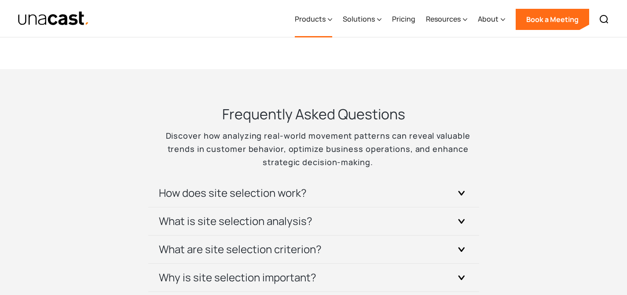  What do you see at coordinates (604, 19) in the screenshot?
I see `img: Search icon` at bounding box center [604, 19].